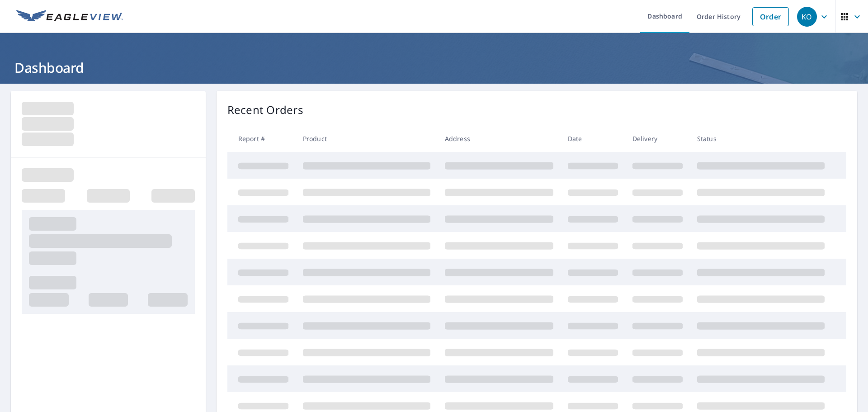 This screenshot has width=868, height=412. Describe the element at coordinates (761, 138) in the screenshot. I see `th: Status` at that location.